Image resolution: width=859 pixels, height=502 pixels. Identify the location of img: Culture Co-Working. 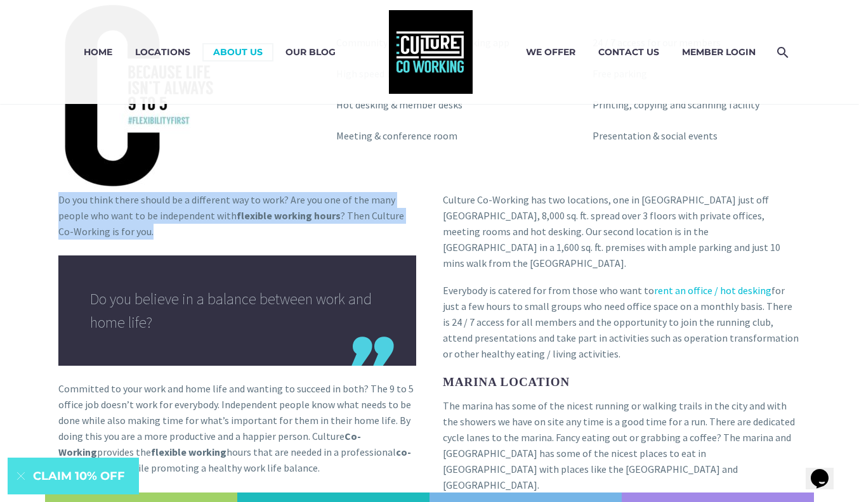
(431, 52).